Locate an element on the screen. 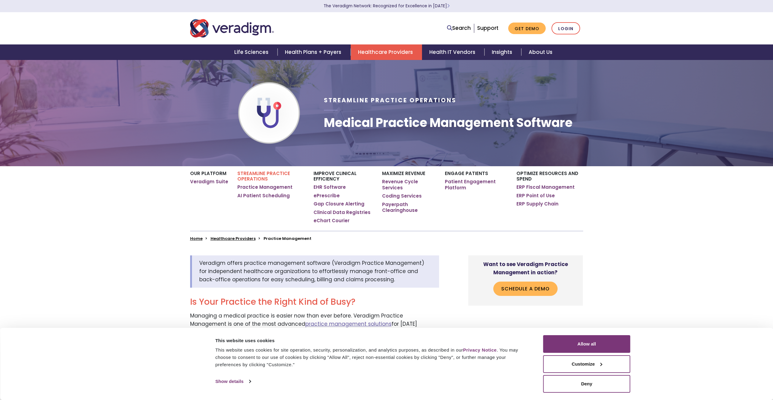  a: Support is located at coordinates (488, 28).